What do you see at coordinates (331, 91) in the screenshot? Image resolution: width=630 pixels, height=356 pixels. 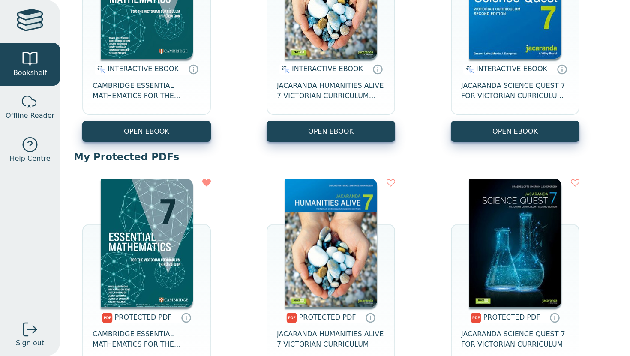 I see `span: JACARANDA HUMANITIES ALIVE 7 VICTORIAN CURRICULUM LEARNON EBOOK 2E` at bounding box center [331, 91].